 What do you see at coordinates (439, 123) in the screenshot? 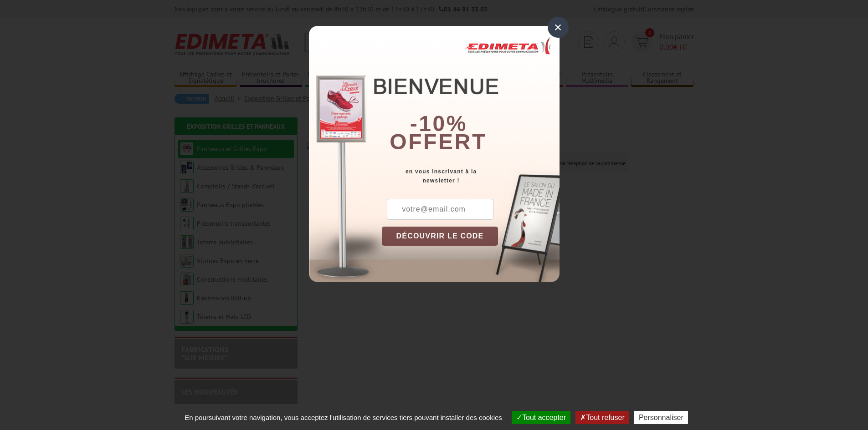
I see `b: -10%` at bounding box center [439, 123].